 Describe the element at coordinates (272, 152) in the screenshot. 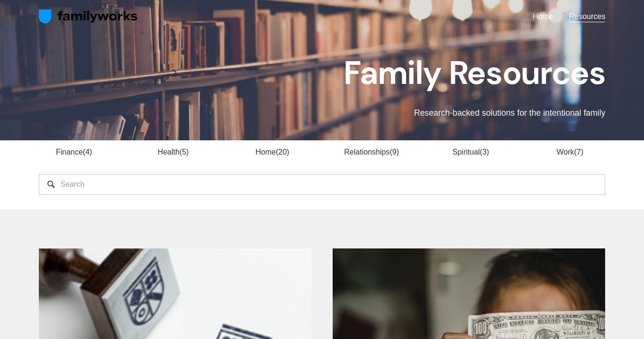

I see `a: Home20` at that location.